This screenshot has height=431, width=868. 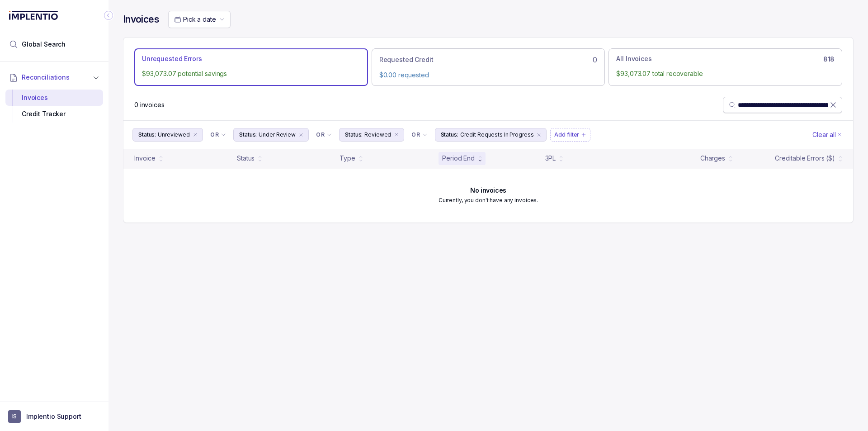 What do you see at coordinates (347, 159) in the screenshot?
I see `div: Type` at bounding box center [347, 159].